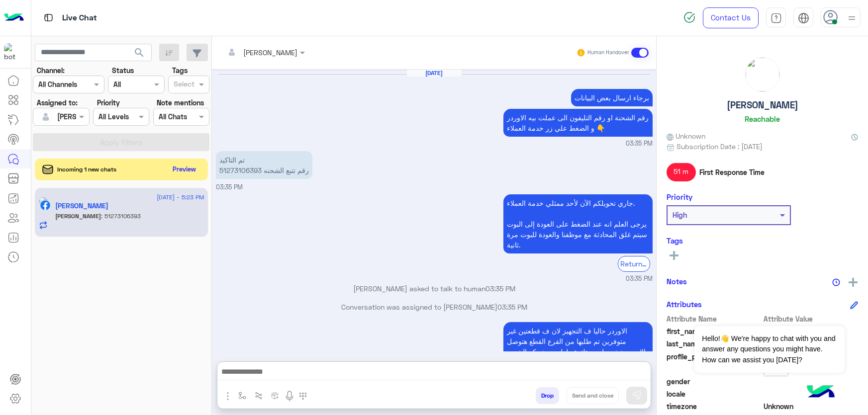  Describe the element at coordinates (633, 263) in the screenshot. I see `div: Return to Bot` at that location.